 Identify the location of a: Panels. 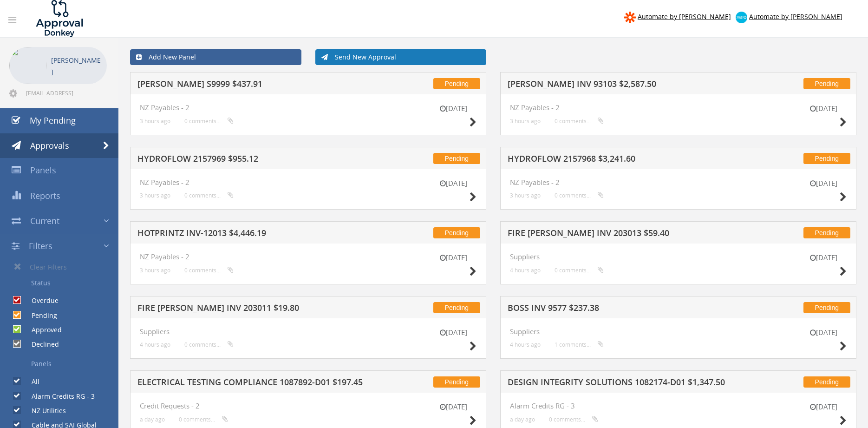
(62, 364).